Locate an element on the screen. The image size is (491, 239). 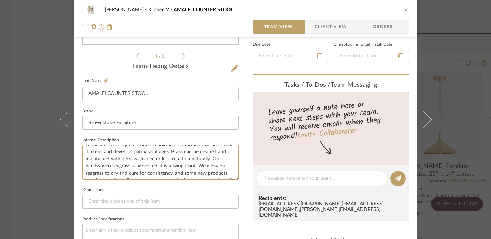
span: Team View is located at coordinates (279, 27).